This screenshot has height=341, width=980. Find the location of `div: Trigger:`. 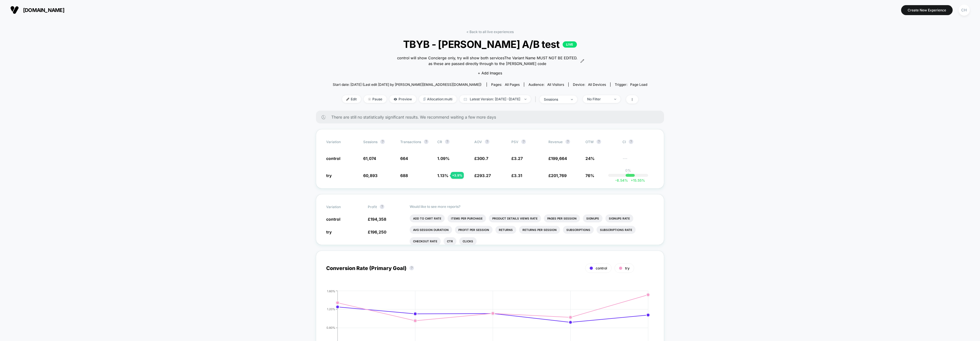

div: Trigger: is located at coordinates (631, 85).